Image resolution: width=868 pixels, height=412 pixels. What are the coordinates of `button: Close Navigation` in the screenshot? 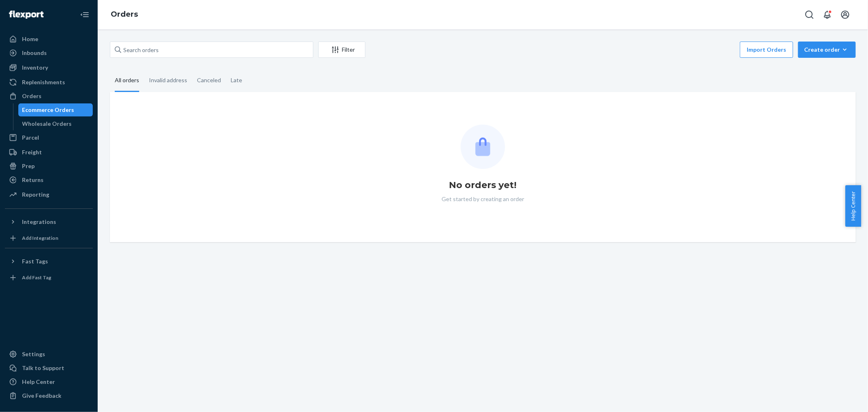 It's located at (85, 15).